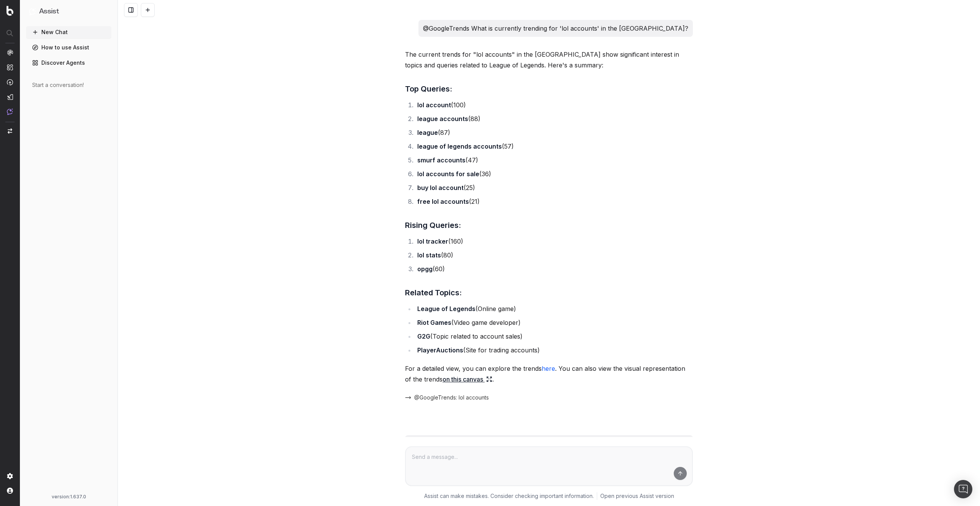  What do you see at coordinates (10, 10) in the screenshot?
I see `img: Botify logo` at bounding box center [10, 10].